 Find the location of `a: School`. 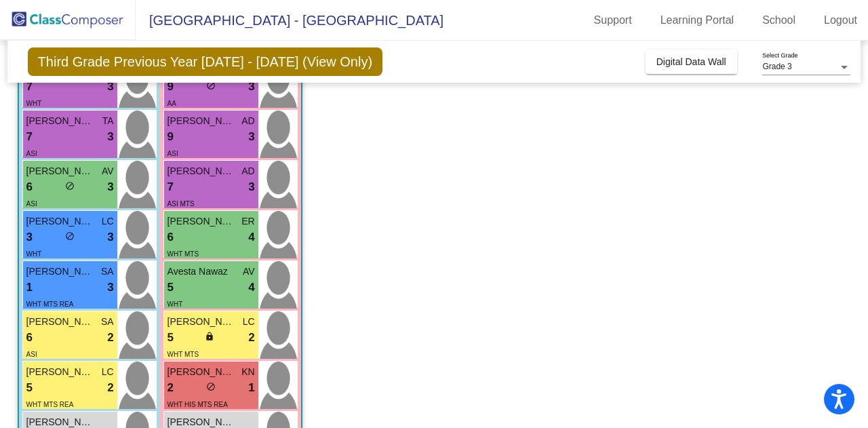

a: School is located at coordinates (778, 20).